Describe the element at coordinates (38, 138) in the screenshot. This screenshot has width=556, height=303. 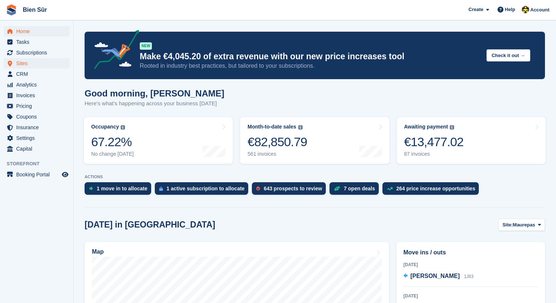
I see `span: Settings` at that location.